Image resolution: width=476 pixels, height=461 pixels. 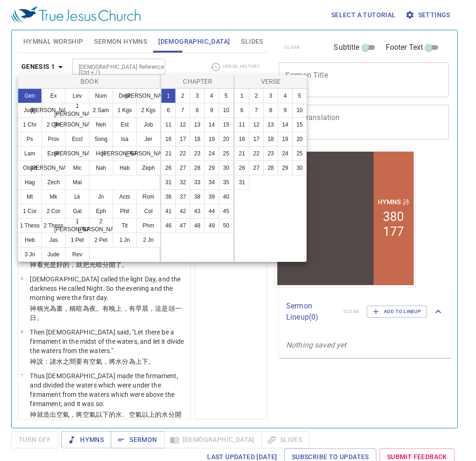 What do you see at coordinates (226, 197) in the screenshot?
I see `button: 40` at bounding box center [226, 197].